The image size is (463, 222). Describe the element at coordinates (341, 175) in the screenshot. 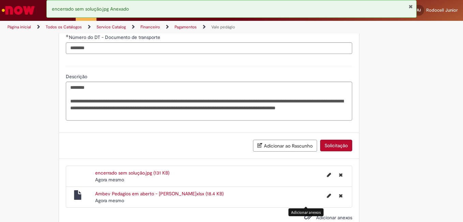

I see `button: Excluir encerrado sem solução.jpg` at that location.